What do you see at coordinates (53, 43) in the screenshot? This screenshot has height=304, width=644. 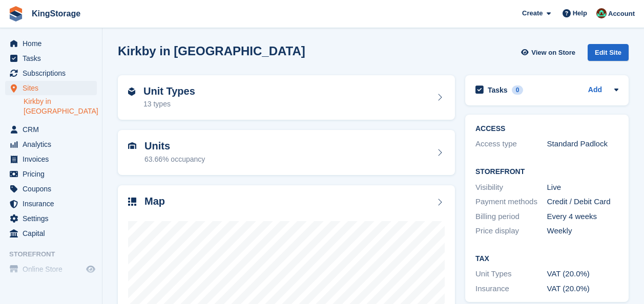 I see `span: Home` at bounding box center [53, 43].